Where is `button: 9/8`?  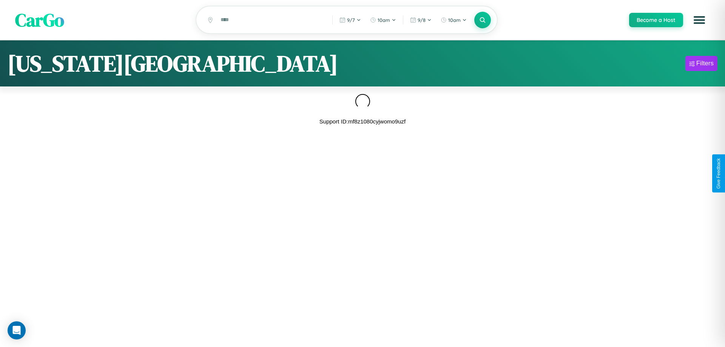 button: 9/8 is located at coordinates (421, 20).